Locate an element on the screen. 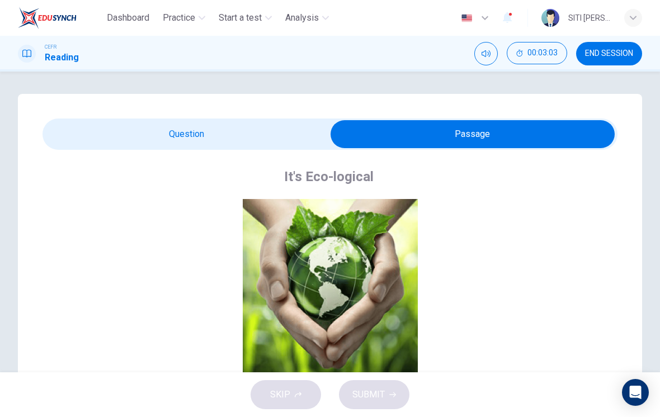 This screenshot has height=417, width=660. span: Dashboard is located at coordinates (128, 18).